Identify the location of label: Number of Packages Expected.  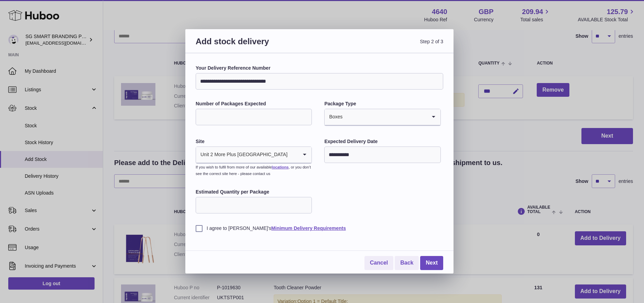
(254, 104).